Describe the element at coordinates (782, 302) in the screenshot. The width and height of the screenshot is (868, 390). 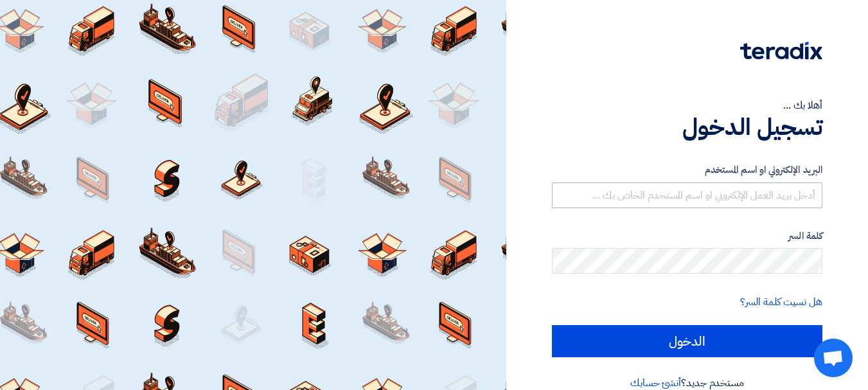
I see `a: هل نسيت كلمة السر؟` at that location.